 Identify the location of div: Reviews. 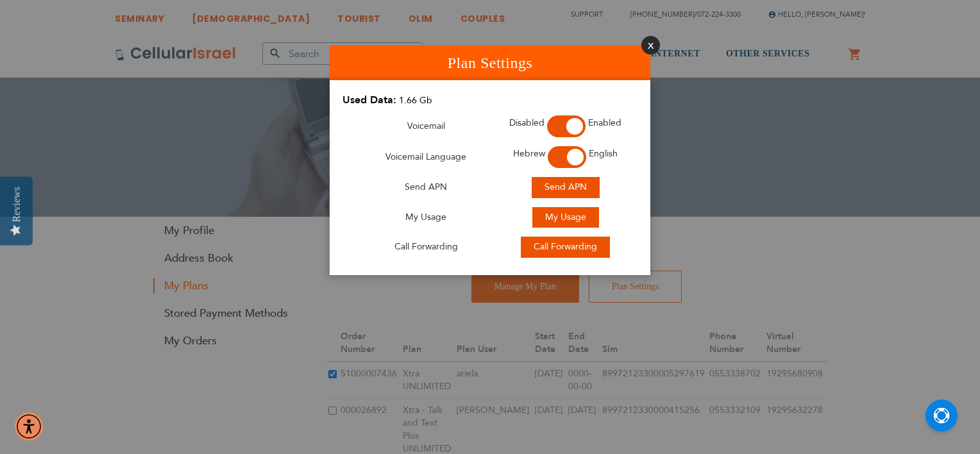
(17, 204).